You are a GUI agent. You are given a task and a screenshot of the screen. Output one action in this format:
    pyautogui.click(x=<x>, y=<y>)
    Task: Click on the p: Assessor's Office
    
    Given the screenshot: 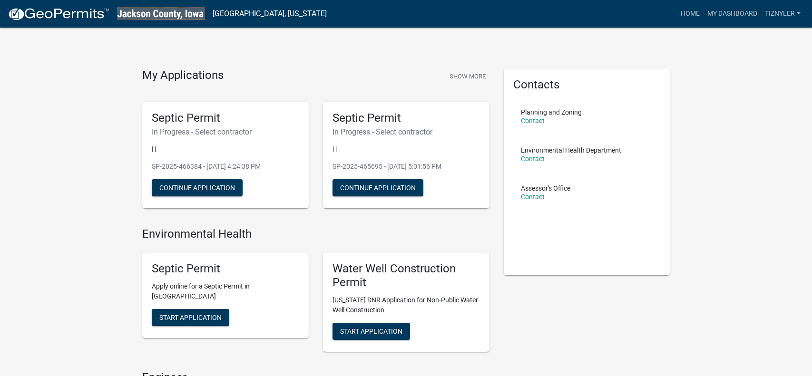 What is the action you would take?
    pyautogui.click(x=546, y=188)
    